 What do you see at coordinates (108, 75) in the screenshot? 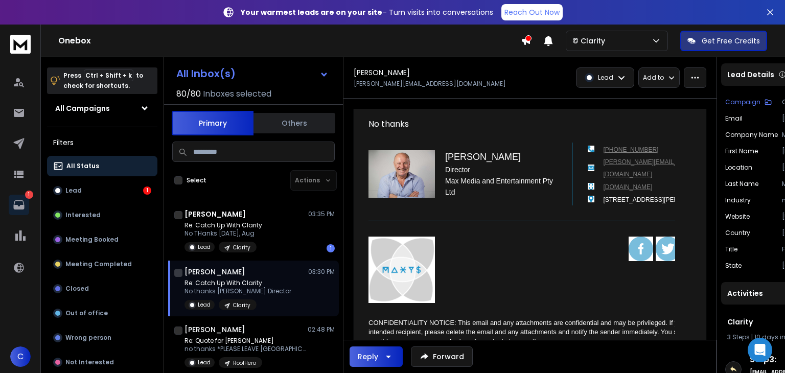
I see `span: Ctrl + Shift + k` at bounding box center [108, 75].